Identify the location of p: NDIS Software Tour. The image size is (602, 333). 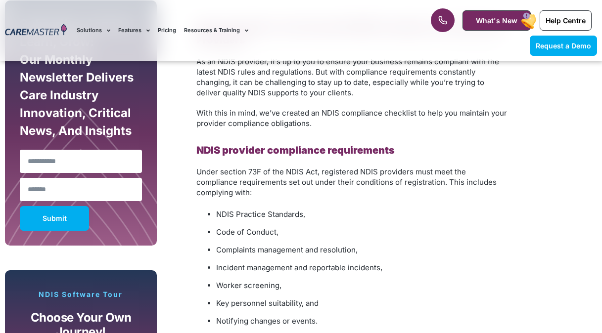
(81, 295).